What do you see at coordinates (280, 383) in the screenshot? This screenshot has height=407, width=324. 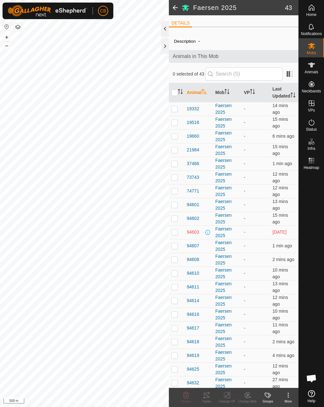 I see `span: 1 Oct 2025, 11:48 am` at bounding box center [280, 383].